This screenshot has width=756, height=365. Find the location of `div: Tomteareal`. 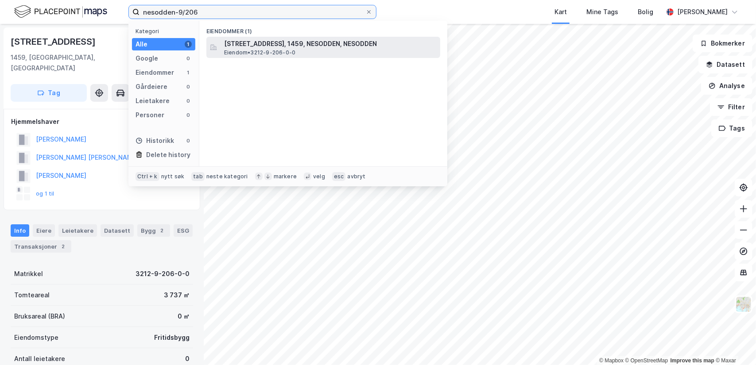

div: Tomteareal is located at coordinates (32, 295).